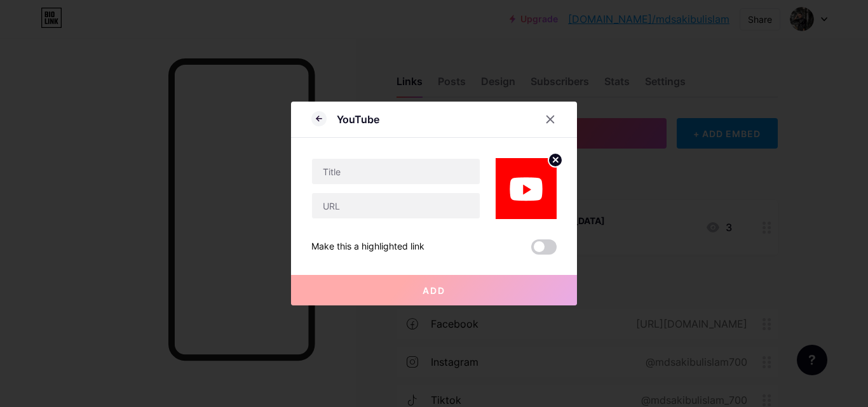 The image size is (868, 407). What do you see at coordinates (526, 188) in the screenshot?
I see `img: link_thumbnail` at bounding box center [526, 188].